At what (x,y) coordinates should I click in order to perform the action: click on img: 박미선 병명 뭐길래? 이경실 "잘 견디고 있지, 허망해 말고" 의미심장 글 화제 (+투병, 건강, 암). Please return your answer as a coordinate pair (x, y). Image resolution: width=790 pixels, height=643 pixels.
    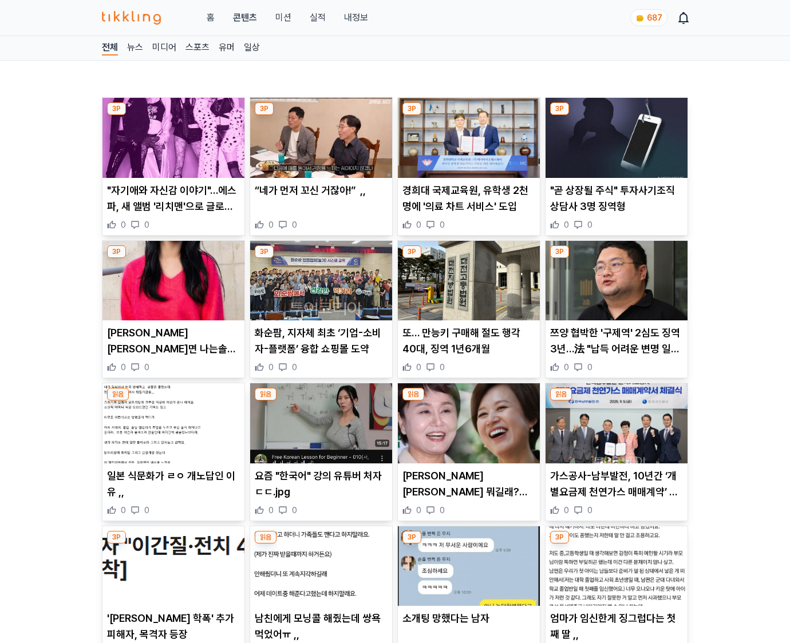
    Looking at the image, I should click on (469, 423).